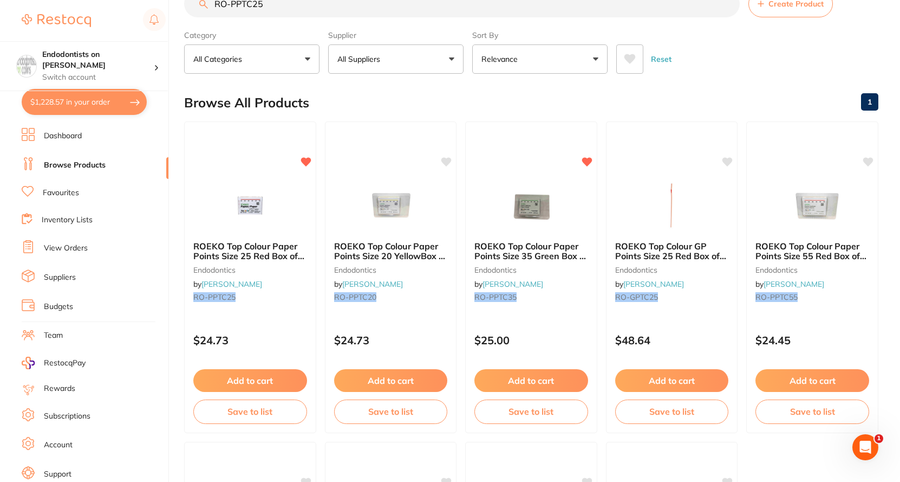  I want to click on a: Subscriptions, so click(67, 416).